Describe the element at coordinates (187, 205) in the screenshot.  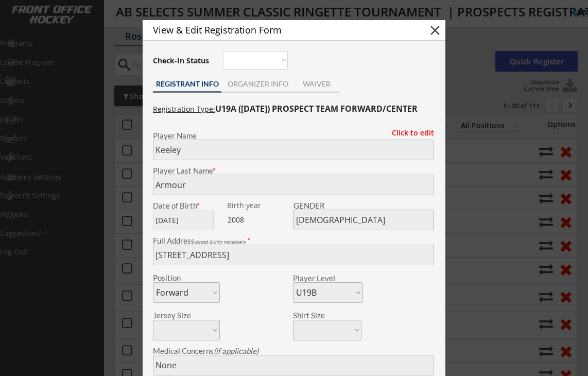
I see `div: Date of Birth` at that location.